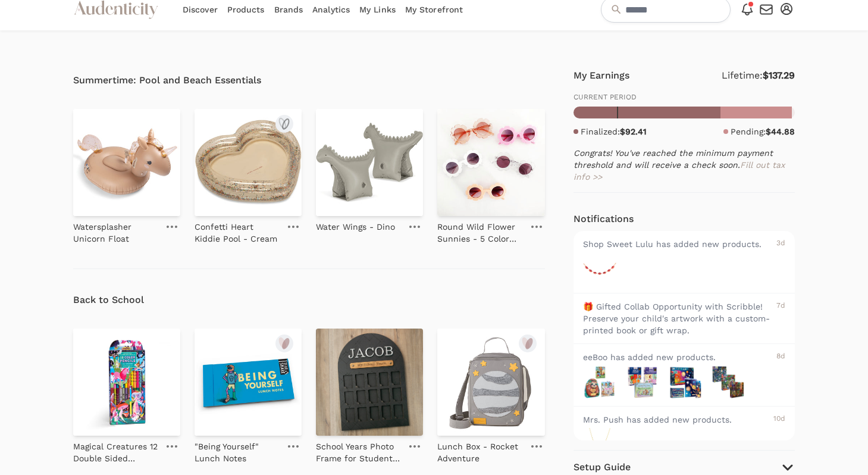 The height and width of the screenshot is (475, 868). I want to click on h4: Back to School, so click(309, 300).